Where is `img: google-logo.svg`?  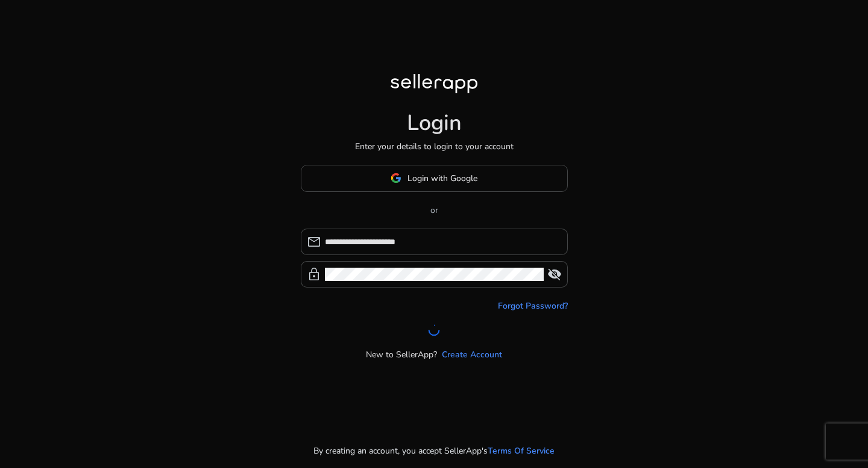 img: google-logo.svg is located at coordinates (396, 178).